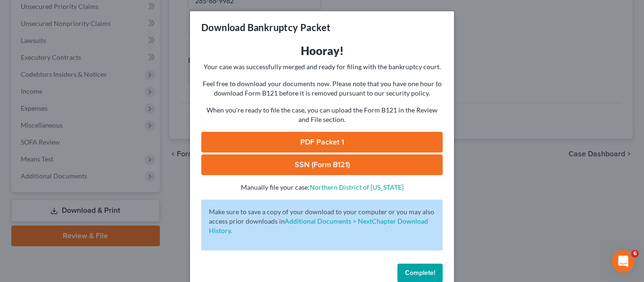  Describe the element at coordinates (322, 51) in the screenshot. I see `h3: Hooray!` at that location.